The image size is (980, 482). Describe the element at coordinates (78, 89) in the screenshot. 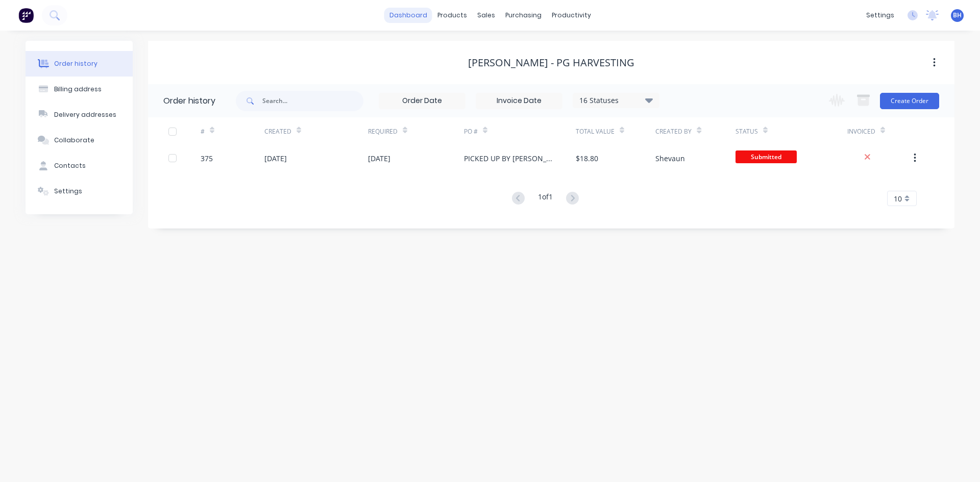

I see `div: Billing address` at that location.